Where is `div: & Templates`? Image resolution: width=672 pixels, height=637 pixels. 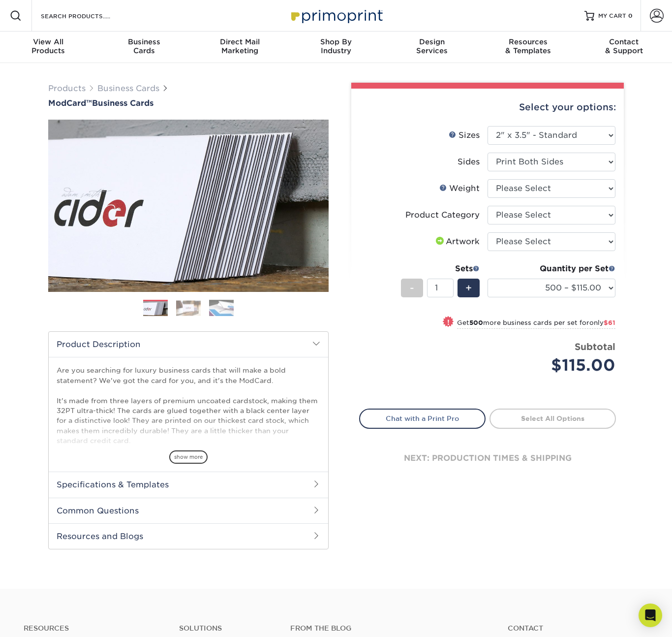 div: & Templates is located at coordinates (528, 46).